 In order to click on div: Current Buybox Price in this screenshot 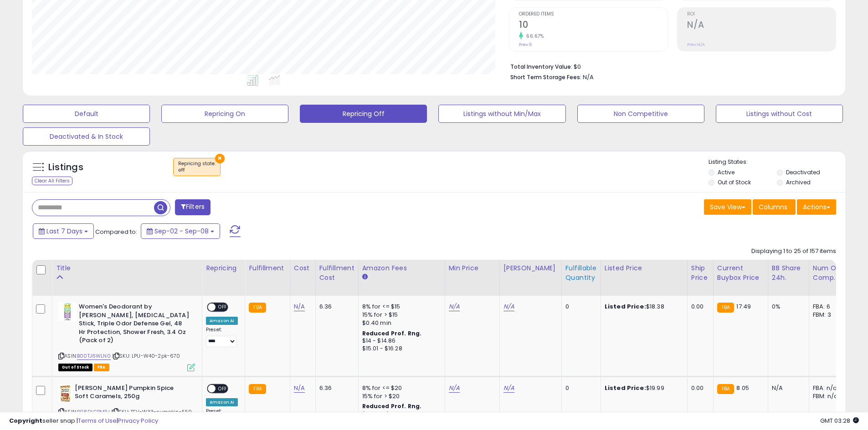, I will do `click(741, 273)`.